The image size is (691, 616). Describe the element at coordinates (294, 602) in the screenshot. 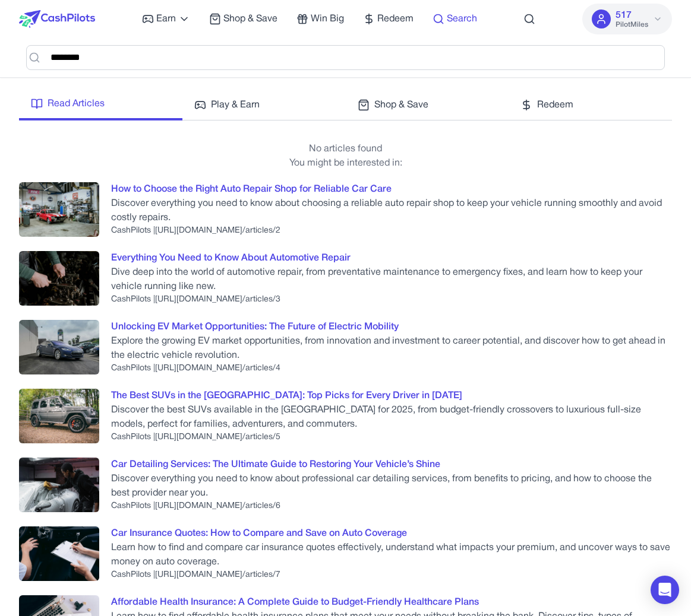

I see `div: Affordable Health Insurance: A Complete Guide to Budget-Friendly Healthcare Plans` at that location.